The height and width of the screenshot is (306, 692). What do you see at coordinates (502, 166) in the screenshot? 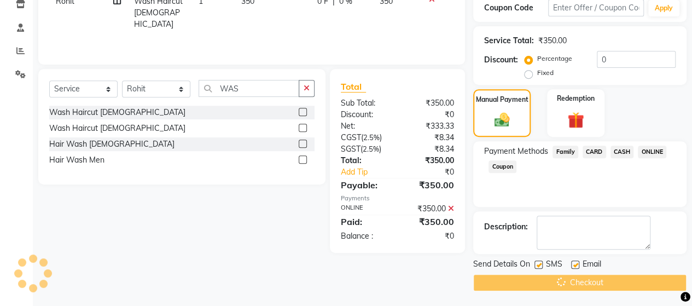
I see `span: Coupon` at bounding box center [502, 166].